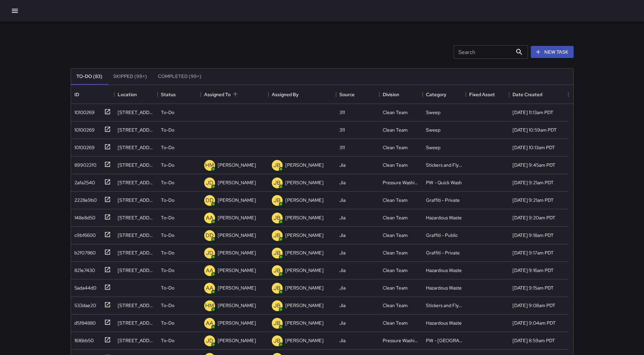 This screenshot has width=644, height=355. Describe the element at coordinates (235, 94) in the screenshot. I see `button: Sort` at that location.